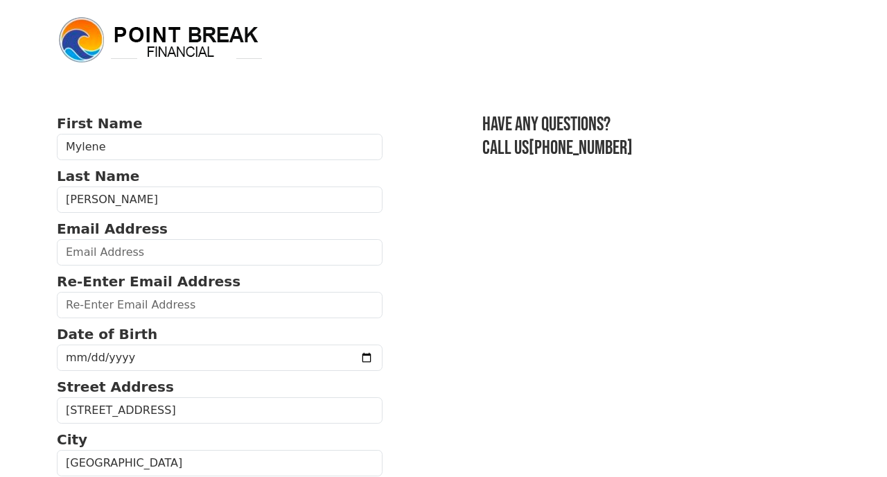 The width and height of the screenshot is (887, 477). I want to click on input: First Name, so click(220, 147).